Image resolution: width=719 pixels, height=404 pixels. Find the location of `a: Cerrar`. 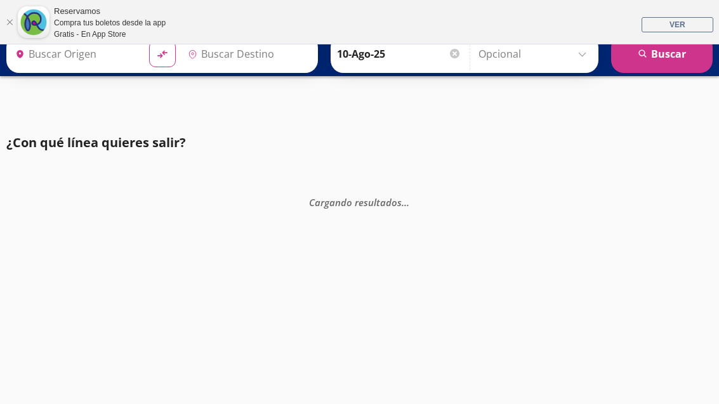

a: Cerrar is located at coordinates (10, 22).